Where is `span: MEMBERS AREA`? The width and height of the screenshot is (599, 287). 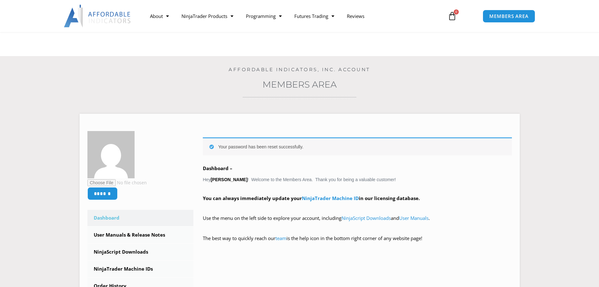
span: MEMBERS AREA is located at coordinates (509, 16).